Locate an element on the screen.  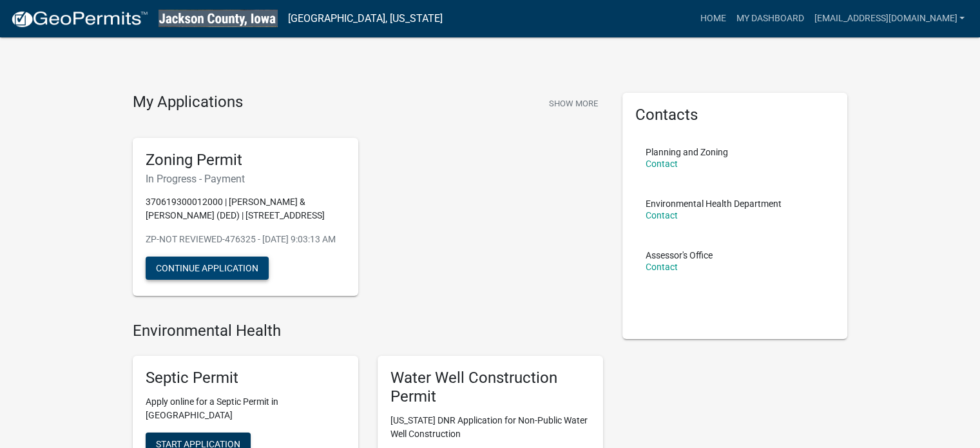
h4: My Applications is located at coordinates (187, 103).